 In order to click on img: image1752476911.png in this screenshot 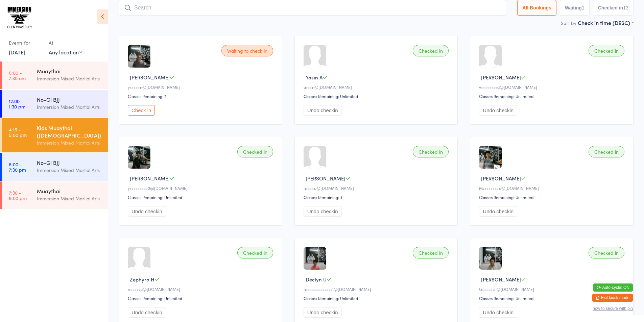, I will do `click(139, 56)`.